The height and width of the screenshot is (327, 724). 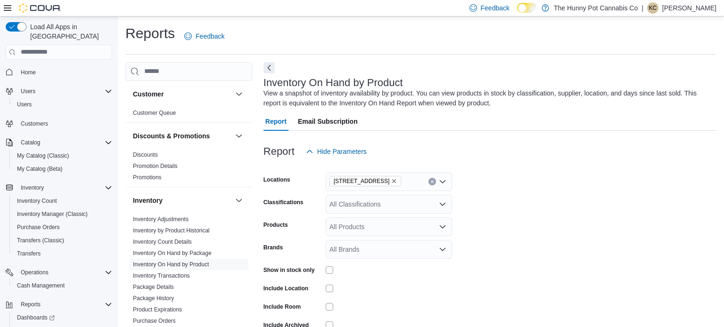 What do you see at coordinates (40, 8) in the screenshot?
I see `img: Cova` at bounding box center [40, 8].